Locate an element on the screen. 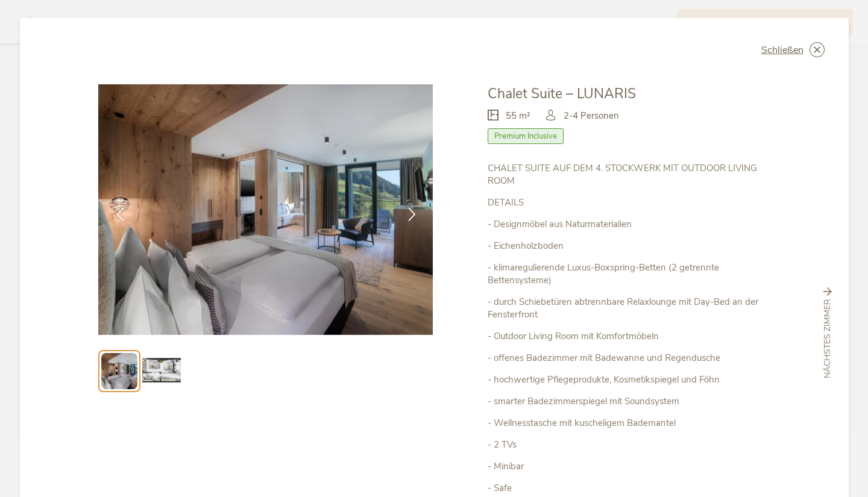 This screenshot has height=497, width=868. span: nächstes Zimmer is located at coordinates (827, 339).